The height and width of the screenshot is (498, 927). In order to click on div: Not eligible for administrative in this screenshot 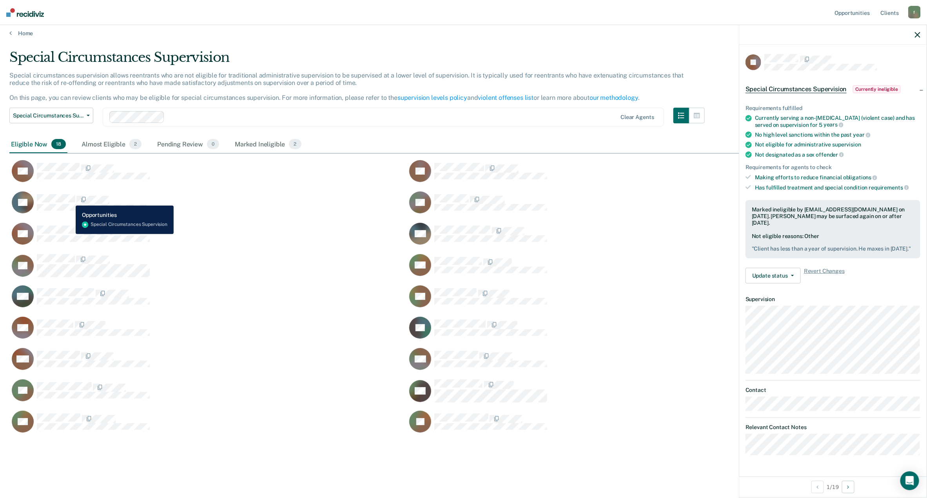, I will do `click(837, 145)`.